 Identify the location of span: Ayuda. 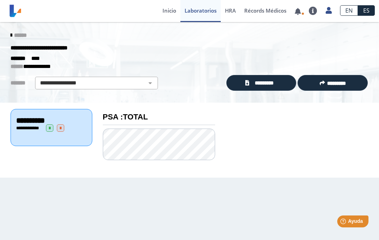
(39, 8).